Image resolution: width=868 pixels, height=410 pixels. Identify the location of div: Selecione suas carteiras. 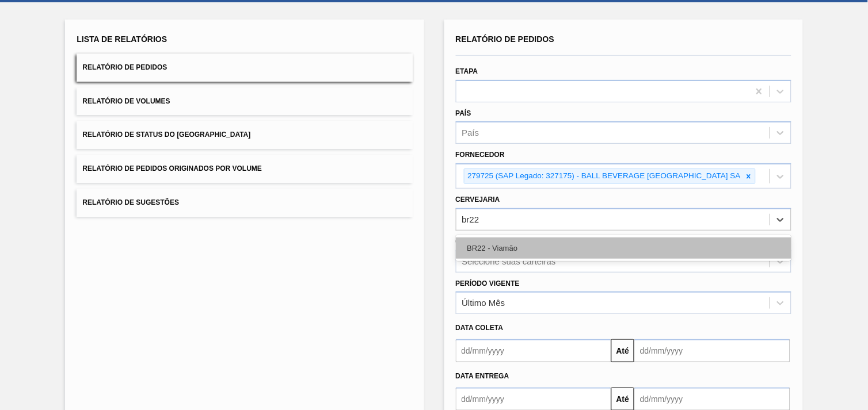
(509, 261).